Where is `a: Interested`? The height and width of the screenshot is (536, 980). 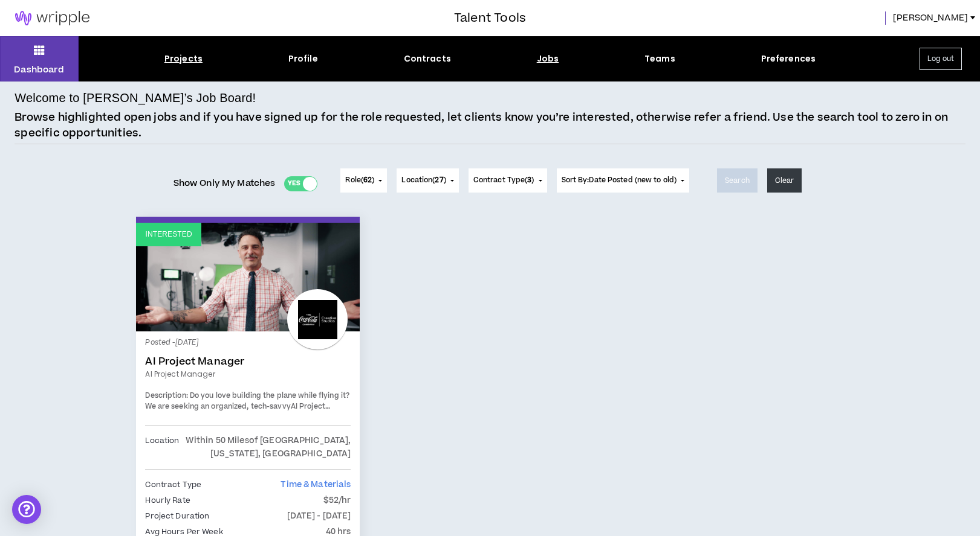
a: Interested is located at coordinates (248, 277).